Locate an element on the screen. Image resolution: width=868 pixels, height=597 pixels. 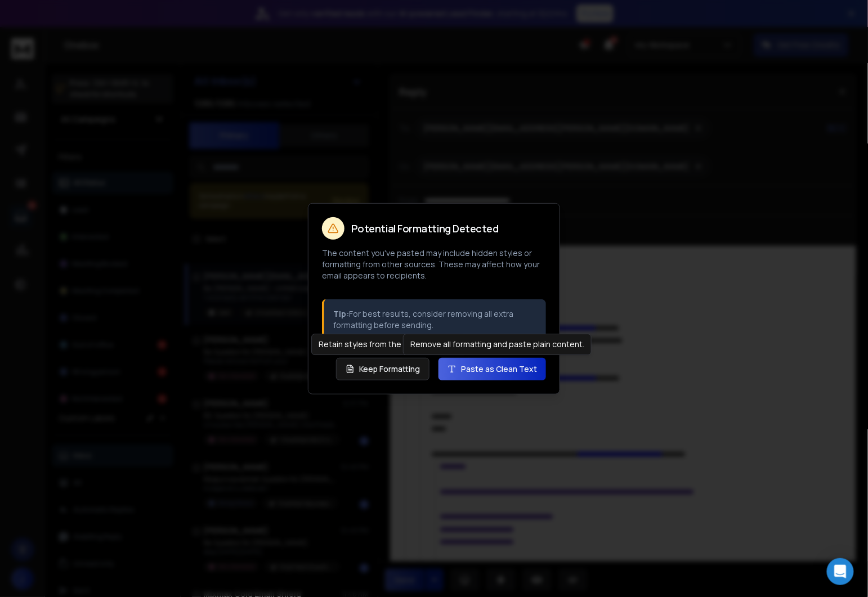
div: Retain styles from the original source. is located at coordinates (389, 344).